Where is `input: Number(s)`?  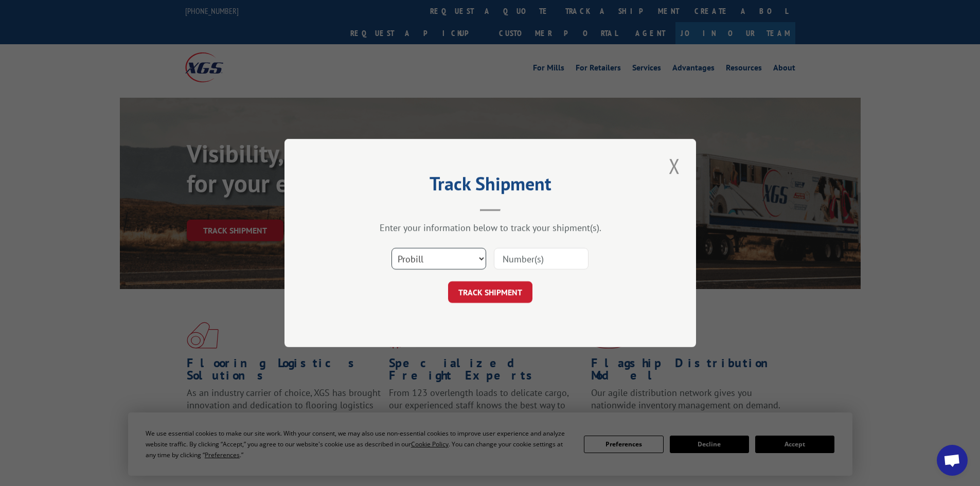 input: Number(s) is located at coordinates (541, 259).